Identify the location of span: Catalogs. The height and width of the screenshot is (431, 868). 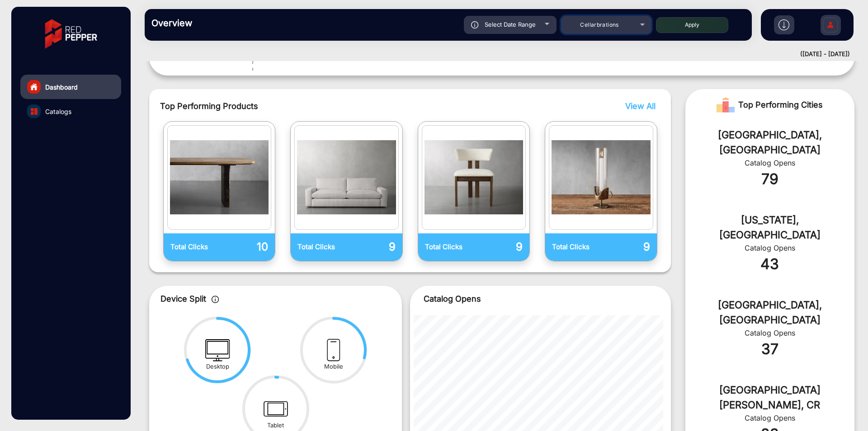
(59, 111).